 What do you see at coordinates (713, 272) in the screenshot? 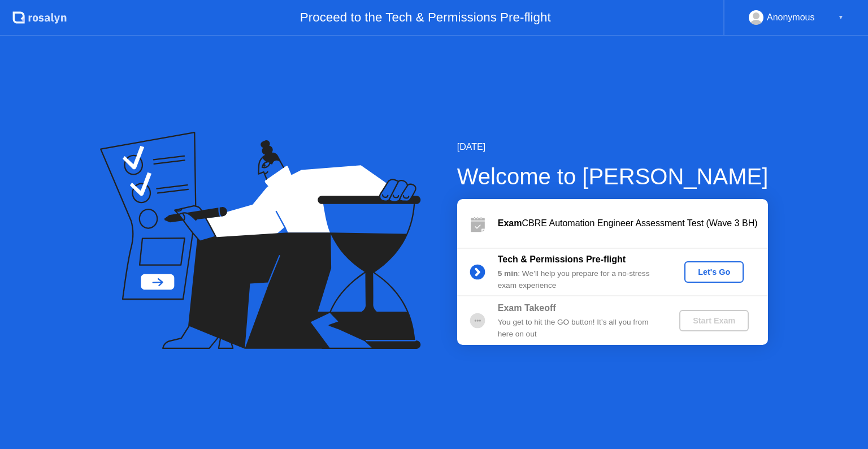
I see `button: Let's Go` at bounding box center [713, 272].